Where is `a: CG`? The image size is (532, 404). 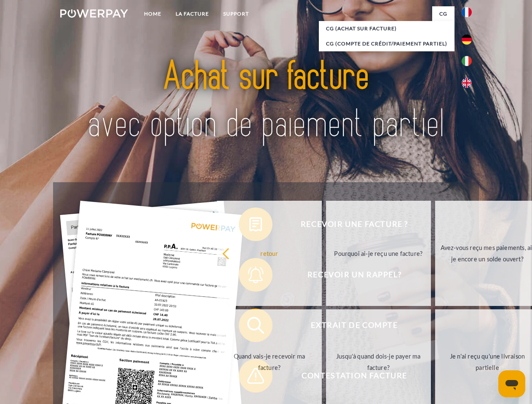
a: CG is located at coordinates (443, 14).